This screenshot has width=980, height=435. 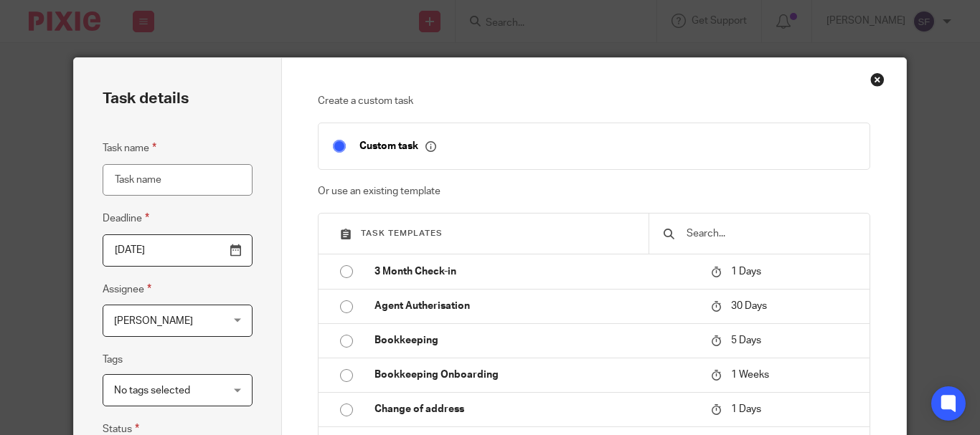 What do you see at coordinates (126, 218) in the screenshot?
I see `label: Deadline` at bounding box center [126, 218].